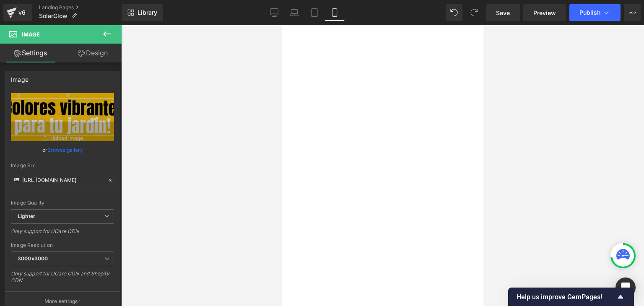  I want to click on span: Save, so click(503, 13).